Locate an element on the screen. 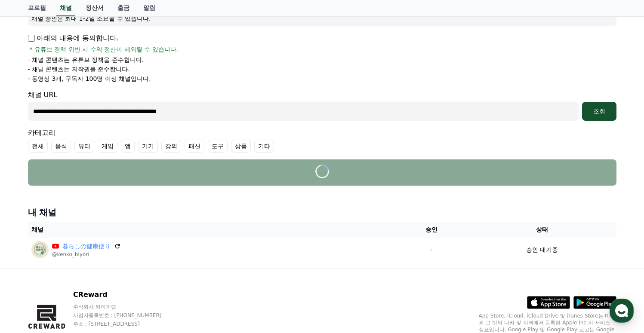 Image resolution: width=644 pixels, height=333 pixels. label: 도구 is located at coordinates (218, 146).